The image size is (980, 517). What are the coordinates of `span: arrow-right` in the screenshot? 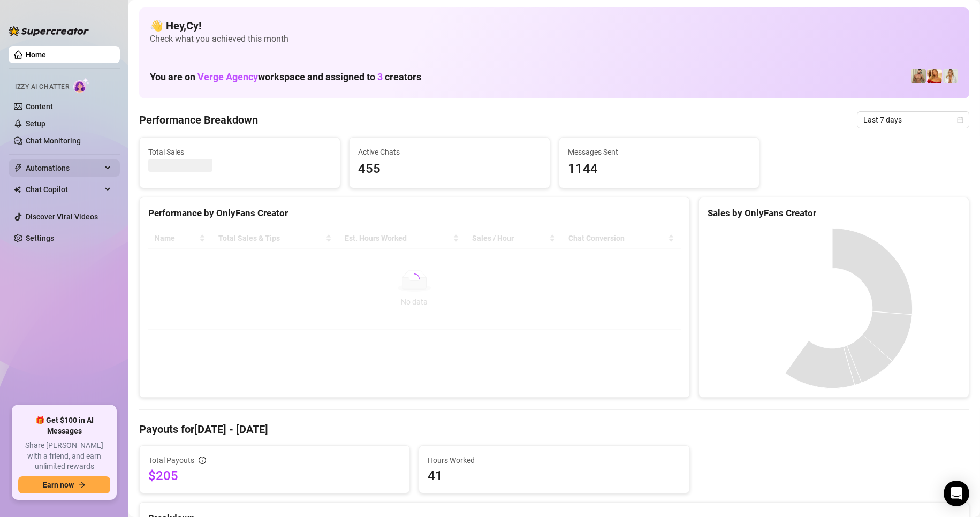 It's located at (82, 485).